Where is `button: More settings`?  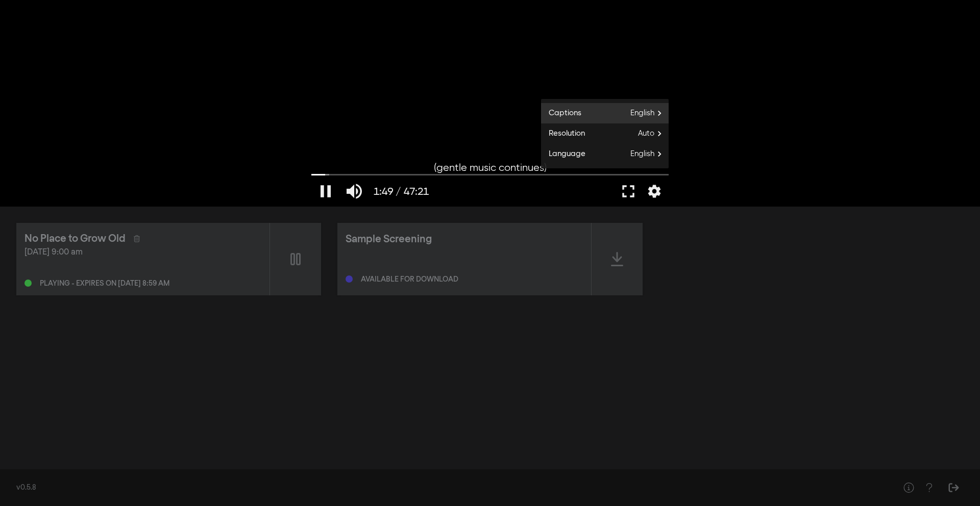
button: More settings is located at coordinates (655, 191).